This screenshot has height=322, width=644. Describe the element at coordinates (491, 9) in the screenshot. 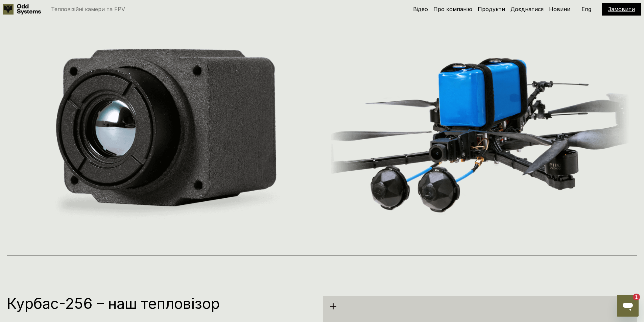

I see `a: Продукти` at that location.